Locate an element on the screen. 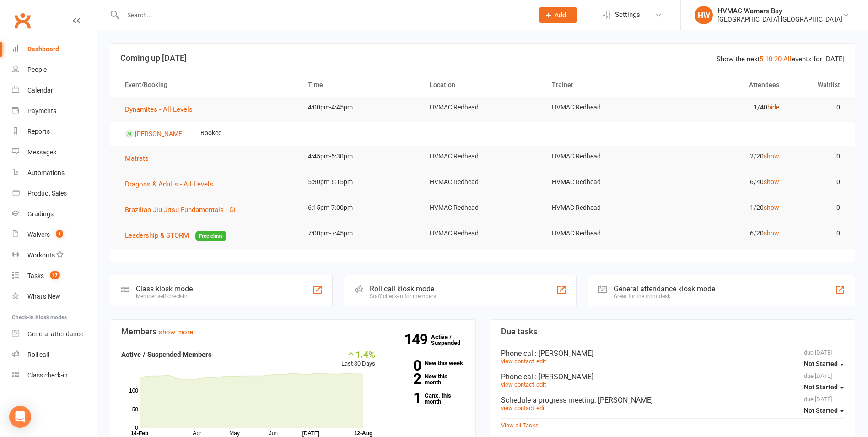 Image resolution: width=868 pixels, height=437 pixels. span: Settings is located at coordinates (628, 14).